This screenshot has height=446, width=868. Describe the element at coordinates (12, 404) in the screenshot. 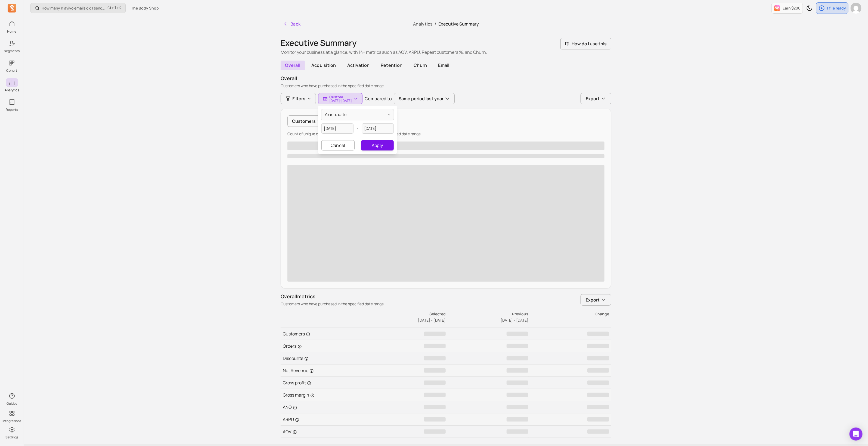

I see `p: Guides` at that location.